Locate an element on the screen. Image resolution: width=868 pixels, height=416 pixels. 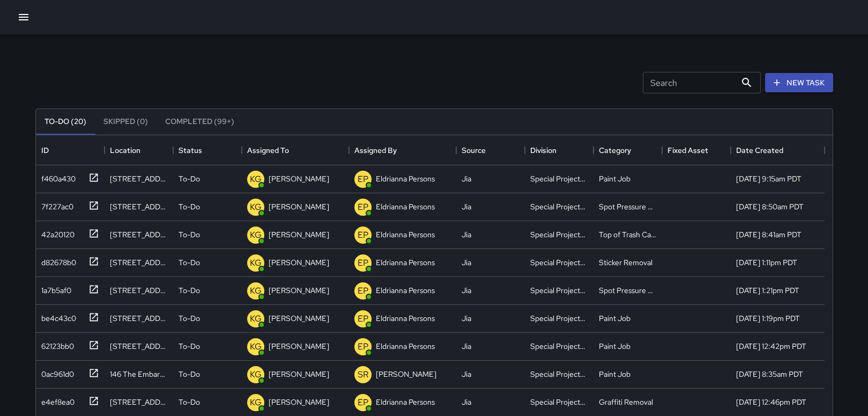
div: 9/26/2025, 9:15am PDT is located at coordinates (769, 179).